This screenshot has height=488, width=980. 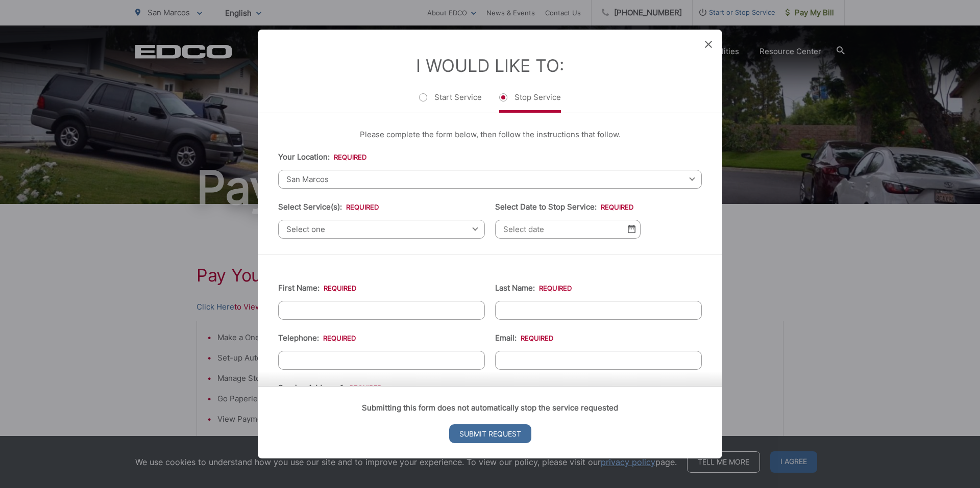 I want to click on label: Telephone:, so click(x=317, y=338).